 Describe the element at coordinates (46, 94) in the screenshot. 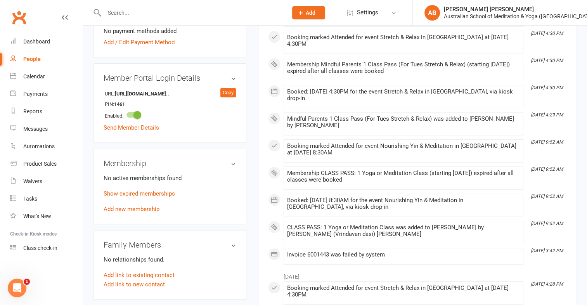

I see `a: Payments` at that location.